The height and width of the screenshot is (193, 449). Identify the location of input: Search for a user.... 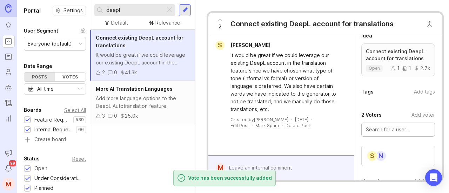
(398, 130).